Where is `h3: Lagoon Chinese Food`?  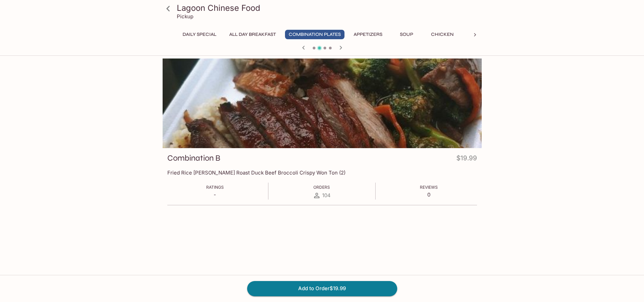 h3: Lagoon Chinese Food is located at coordinates (328, 8).